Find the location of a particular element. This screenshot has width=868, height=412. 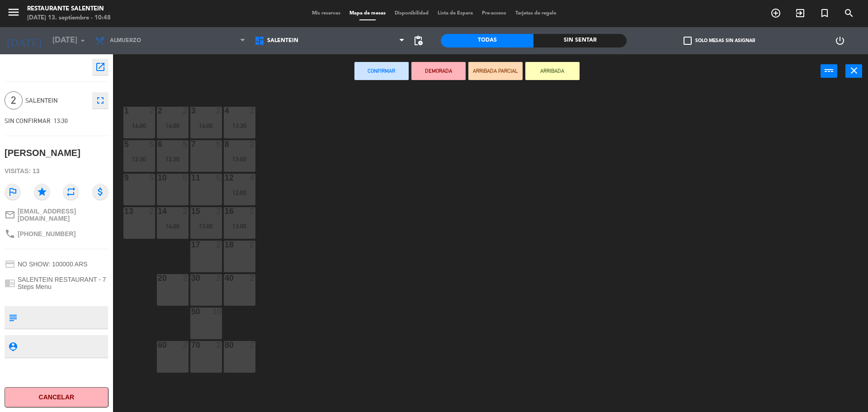

i: turned_in_not is located at coordinates (825, 13).